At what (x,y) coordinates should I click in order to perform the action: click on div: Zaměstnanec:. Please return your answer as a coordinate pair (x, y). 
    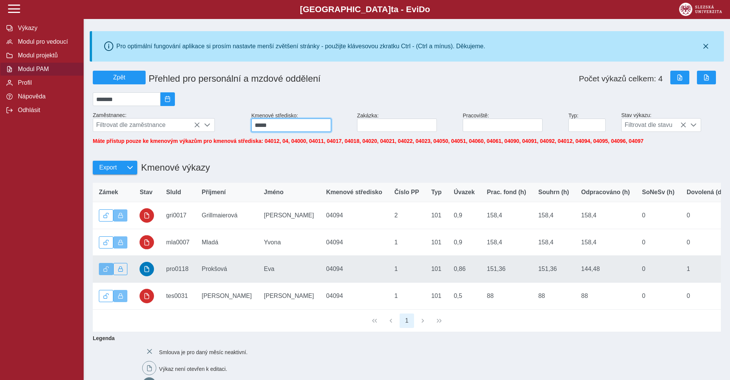
    Looking at the image, I should click on (169, 122).